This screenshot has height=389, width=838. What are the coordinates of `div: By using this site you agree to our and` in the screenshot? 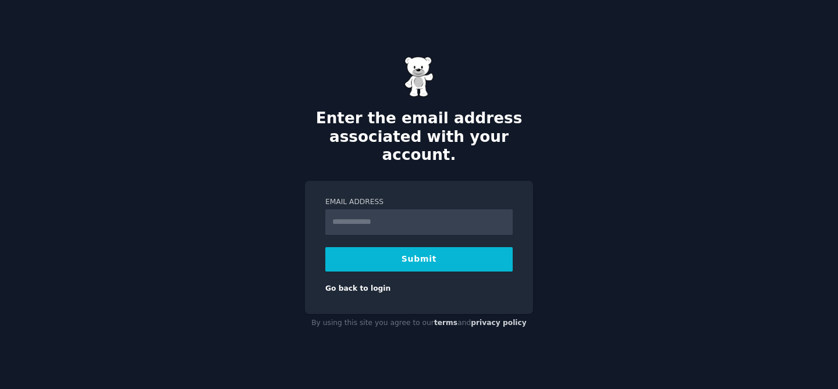 It's located at (419, 323).